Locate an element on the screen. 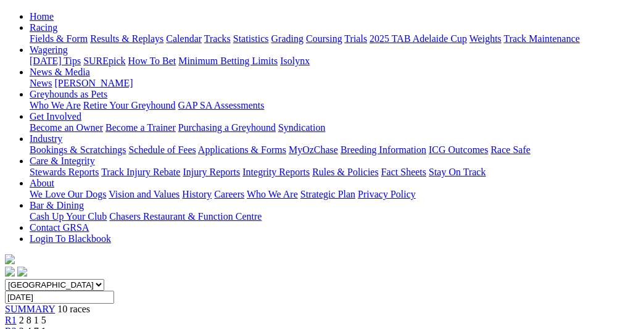 The image size is (644, 329). div: About is located at coordinates (334, 194).